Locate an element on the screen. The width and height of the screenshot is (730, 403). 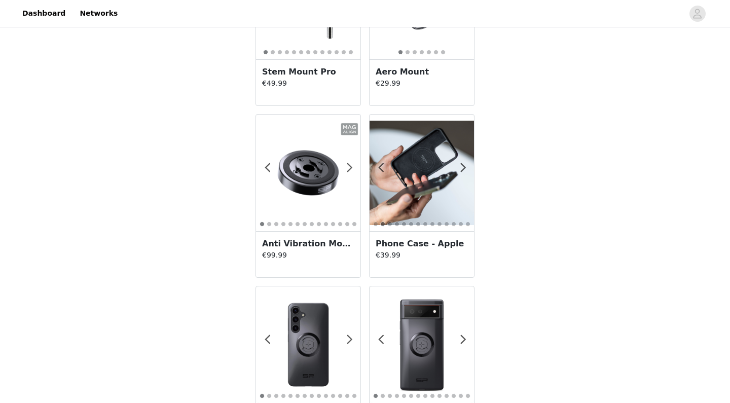
a: Dashboard is located at coordinates (44, 13).